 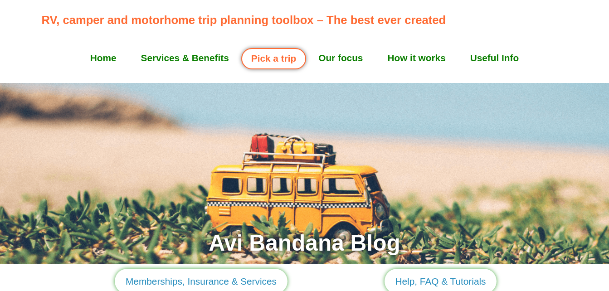 I want to click on a: Useful Info, so click(x=495, y=58).